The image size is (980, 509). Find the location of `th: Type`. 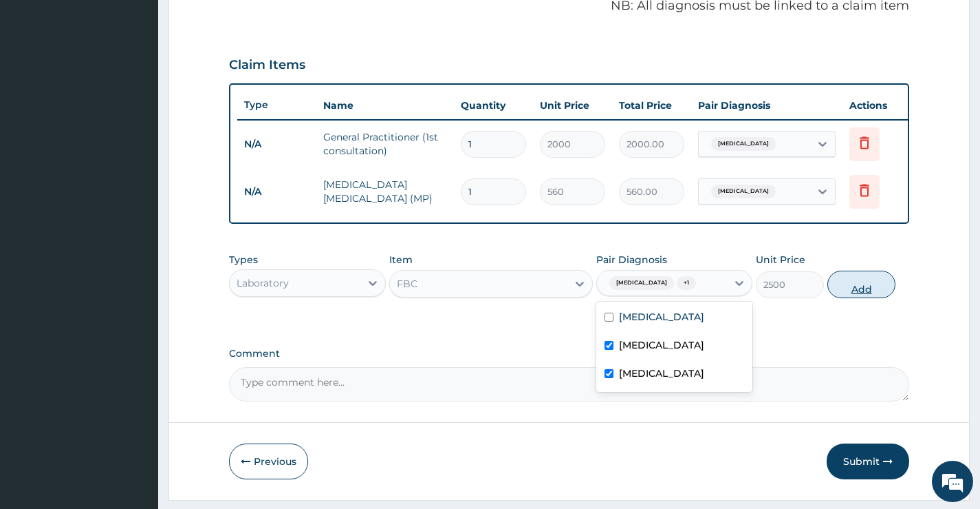

th: Type is located at coordinates (276, 105).